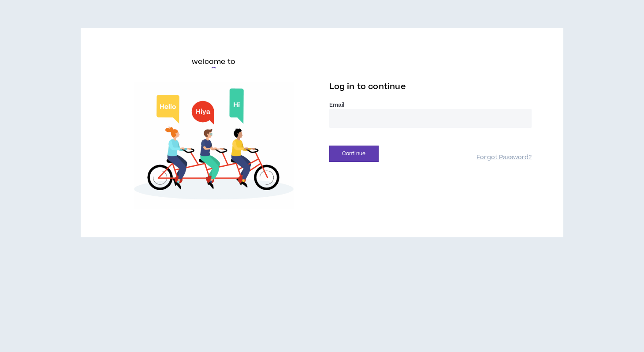 This screenshot has height=352, width=644. What do you see at coordinates (213, 61) in the screenshot?
I see `h6: welcome to` at bounding box center [213, 61].